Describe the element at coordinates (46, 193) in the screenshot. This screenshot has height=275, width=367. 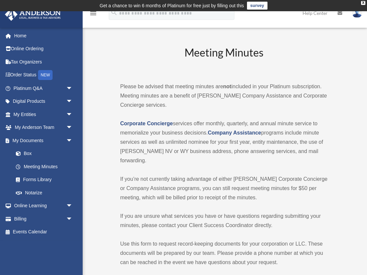
I see `a: Notarize` at that location.